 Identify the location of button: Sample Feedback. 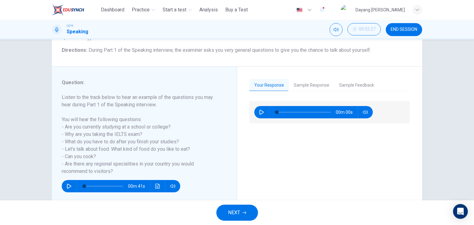
(357, 86).